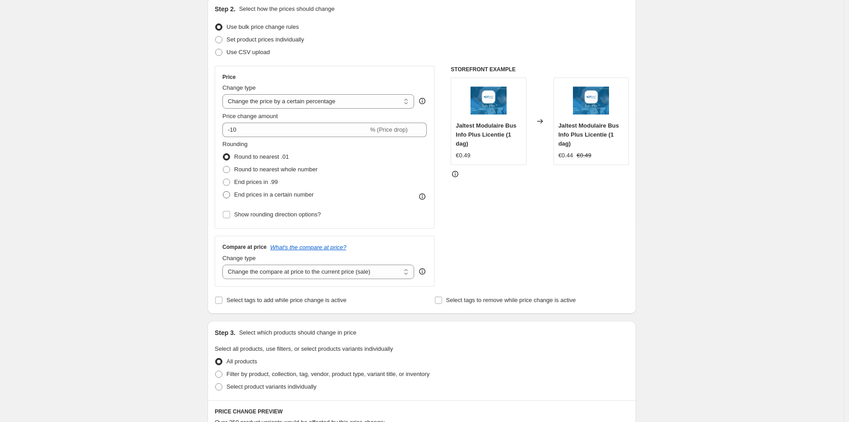 This screenshot has height=422, width=849. Describe the element at coordinates (566, 156) in the screenshot. I see `div: €0.44` at that location.